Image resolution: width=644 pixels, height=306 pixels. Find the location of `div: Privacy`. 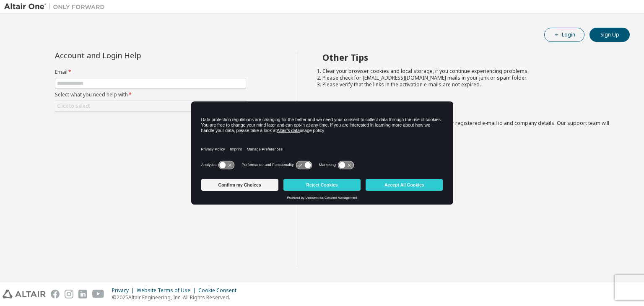

div: Privacy is located at coordinates (124, 291).